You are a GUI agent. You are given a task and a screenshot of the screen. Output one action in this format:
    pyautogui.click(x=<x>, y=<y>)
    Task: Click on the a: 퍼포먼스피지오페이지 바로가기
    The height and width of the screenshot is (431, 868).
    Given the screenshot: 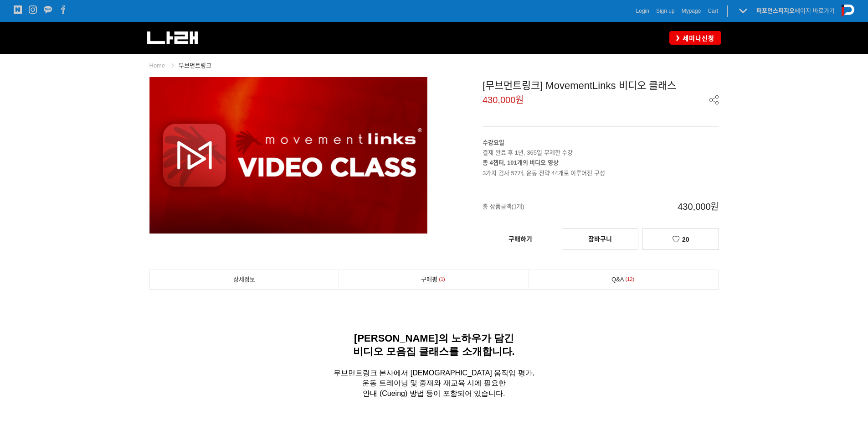 What is the action you would take?
    pyautogui.click(x=796, y=10)
    